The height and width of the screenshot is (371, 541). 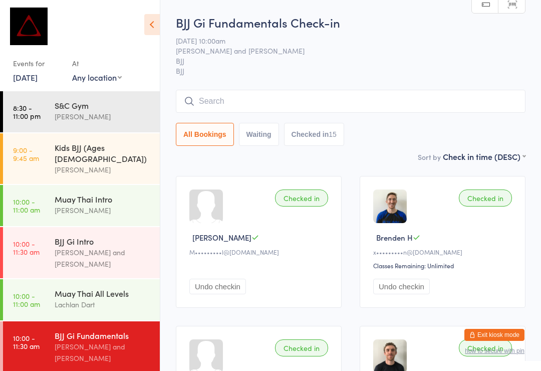 What do you see at coordinates (97, 63) in the screenshot?
I see `div: At` at bounding box center [97, 63].